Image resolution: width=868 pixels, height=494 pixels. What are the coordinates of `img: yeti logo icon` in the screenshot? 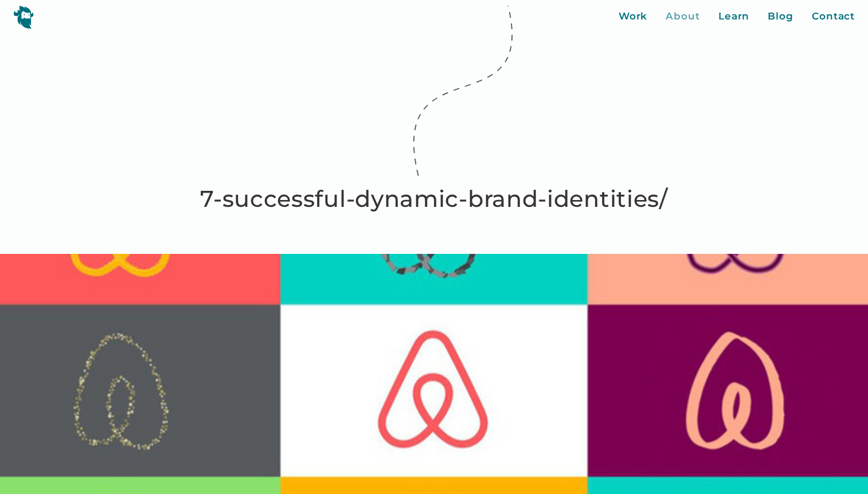 It's located at (24, 17).